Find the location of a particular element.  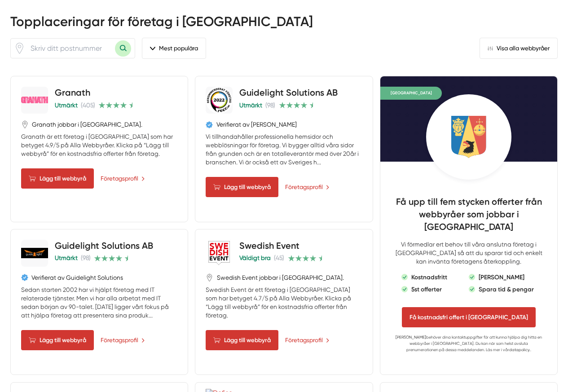

img: Granath logotyp is located at coordinates (35, 100).